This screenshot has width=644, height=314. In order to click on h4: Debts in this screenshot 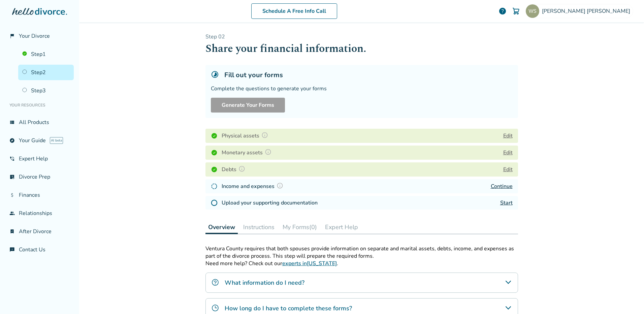, I will do `click(235, 170)`.